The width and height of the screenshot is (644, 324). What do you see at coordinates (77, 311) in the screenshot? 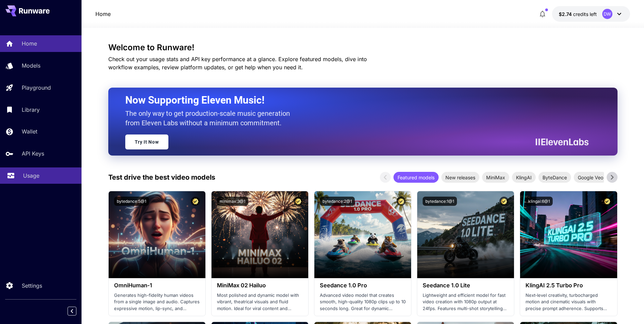
I see `div: Collapse sidebar` at bounding box center [77, 311].